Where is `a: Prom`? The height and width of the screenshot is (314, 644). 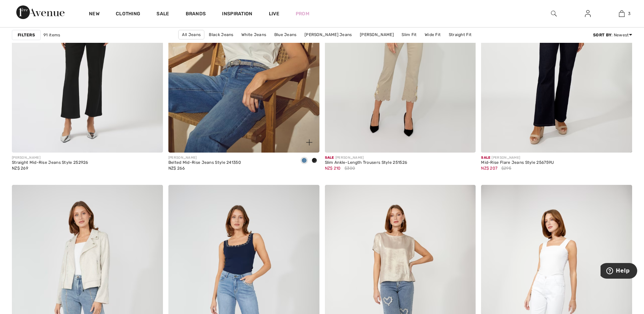
a: Prom is located at coordinates (302, 14).